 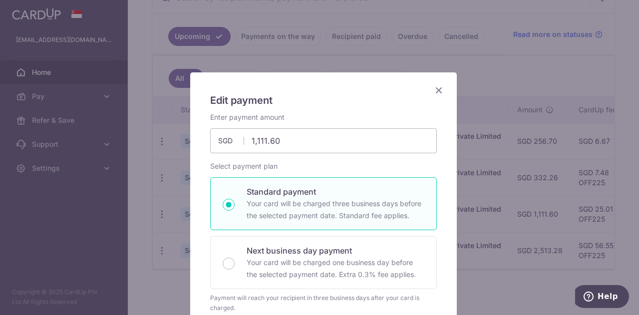 What do you see at coordinates (32, 11) in the screenshot?
I see `span: Help` at bounding box center [32, 11].